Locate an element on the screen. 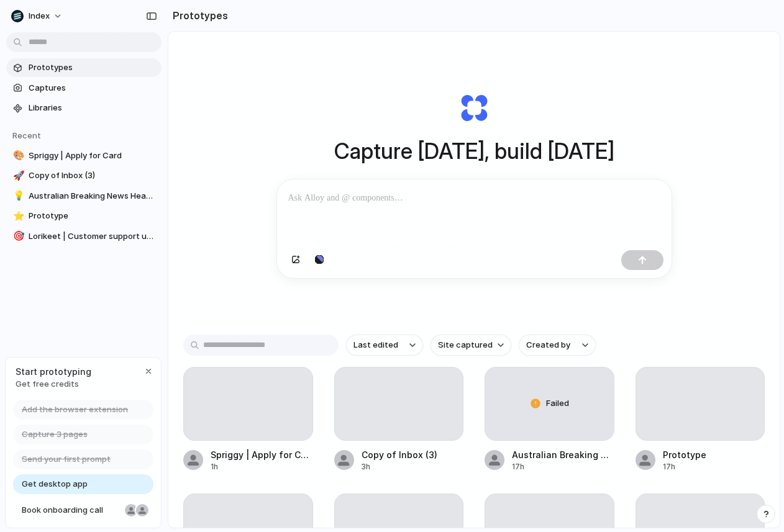 The height and width of the screenshot is (532, 784). span: Add the browser extension is located at coordinates (75, 410).